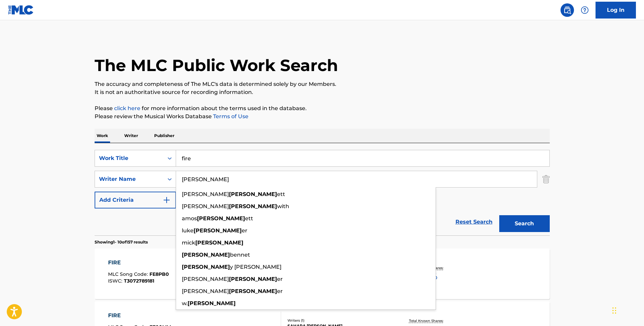 The image size is (644, 326). What do you see at coordinates (585, 10) in the screenshot?
I see `img: help` at bounding box center [585, 10].